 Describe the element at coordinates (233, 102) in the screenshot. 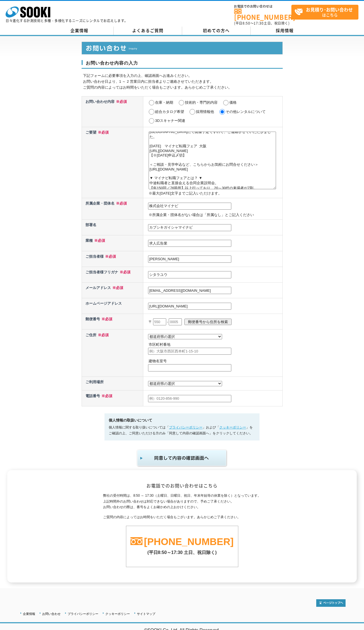

I see `label: 価格` at that location.